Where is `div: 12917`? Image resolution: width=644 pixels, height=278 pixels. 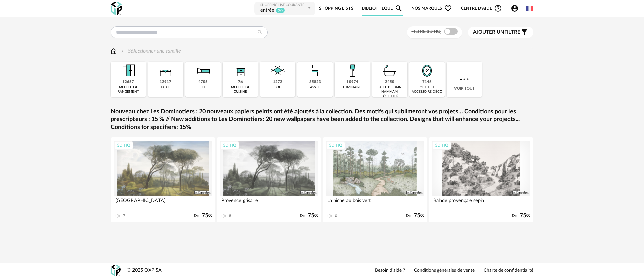 div: 12917 is located at coordinates (165, 82).